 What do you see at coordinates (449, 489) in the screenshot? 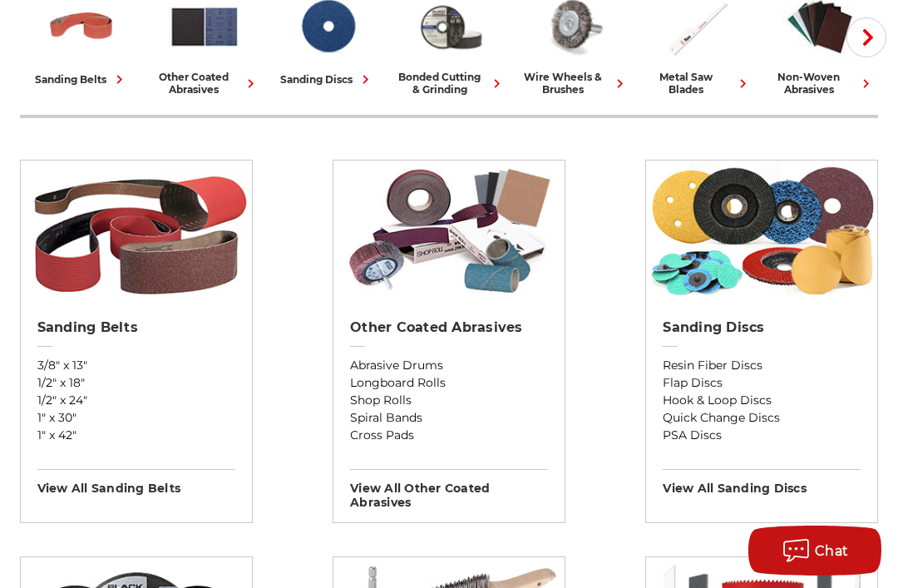
I see `h3: View All other coated abrasives` at bounding box center [449, 489].